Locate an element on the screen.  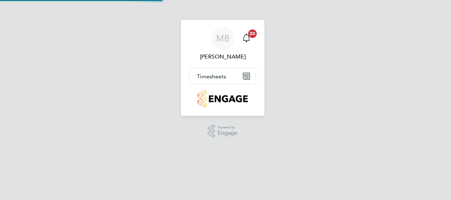
a: Go to home page is located at coordinates (223, 99).